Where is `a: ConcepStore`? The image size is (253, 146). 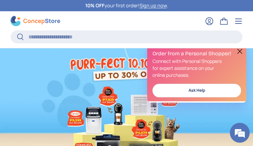 a: ConcepStore is located at coordinates (35, 21).